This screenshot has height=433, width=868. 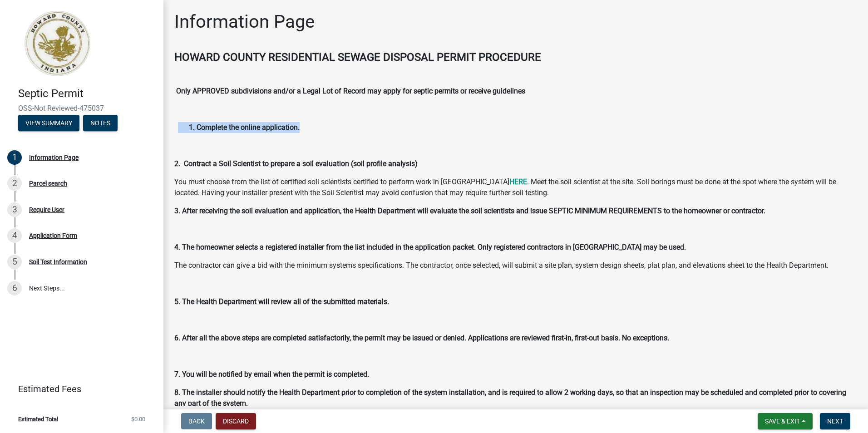 I want to click on span: Estimated Total, so click(x=38, y=419).